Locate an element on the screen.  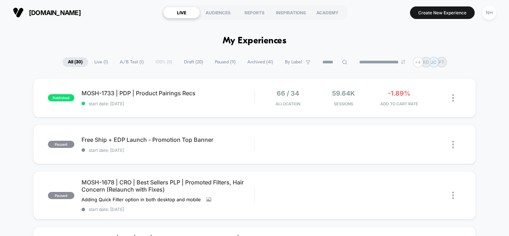
span: Archived ( 41 ) is located at coordinates (260, 62).